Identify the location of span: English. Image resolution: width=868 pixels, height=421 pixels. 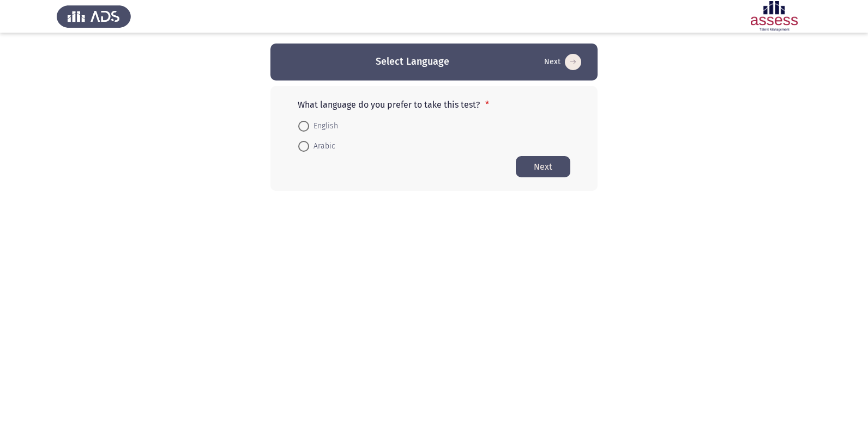
(323, 126).